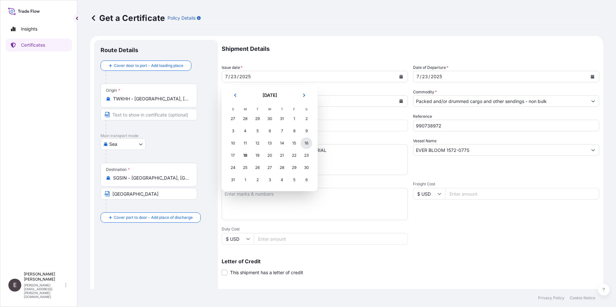  Describe the element at coordinates (282, 131) in the screenshot. I see `div: Thursday, August 7, 2025` at that location.